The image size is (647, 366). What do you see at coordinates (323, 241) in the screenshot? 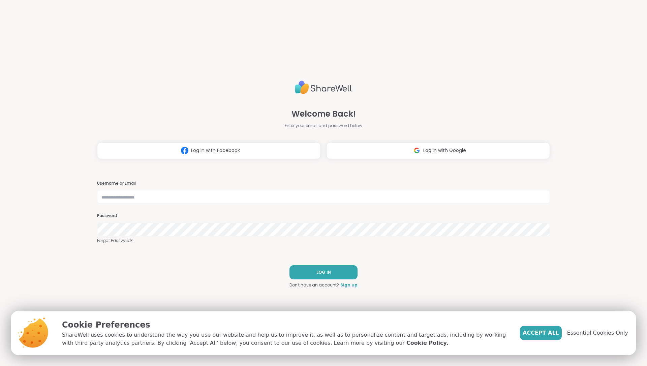
I see `a: Forgot Password?` at bounding box center [323, 241].